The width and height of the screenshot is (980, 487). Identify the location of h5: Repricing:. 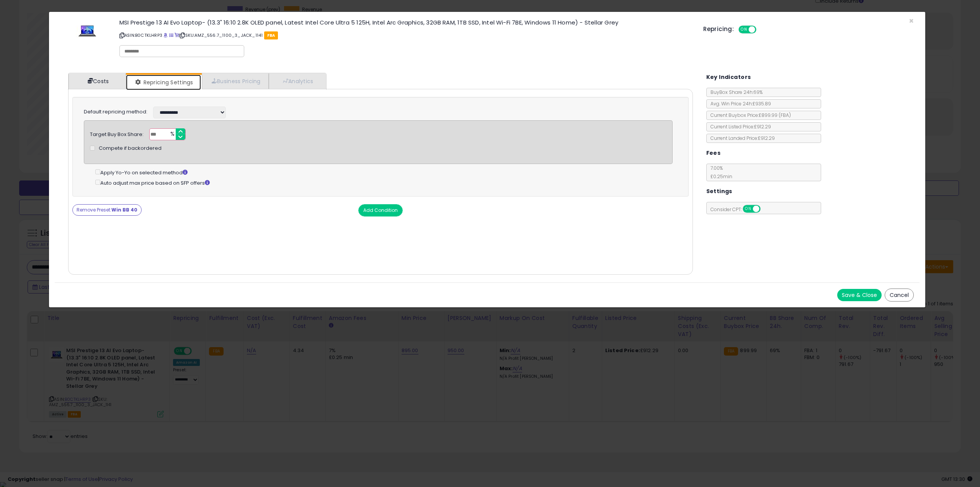
(718, 29).